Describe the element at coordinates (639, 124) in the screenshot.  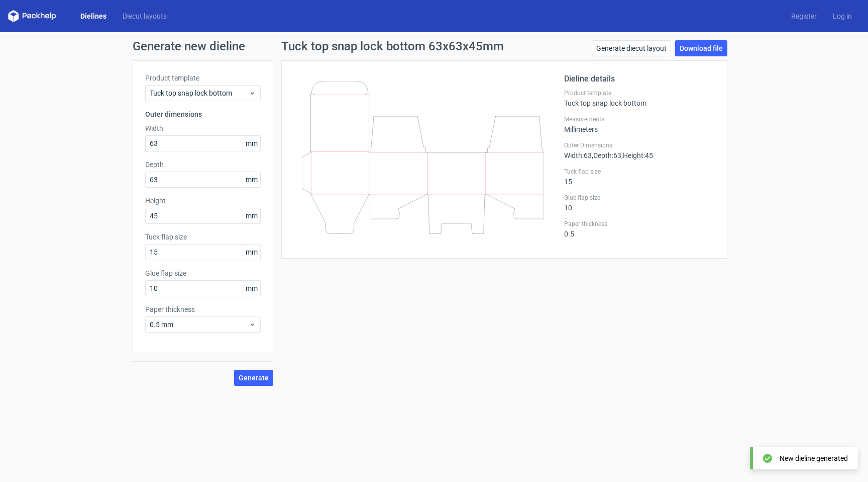
I see `div: Millimeters` at that location.